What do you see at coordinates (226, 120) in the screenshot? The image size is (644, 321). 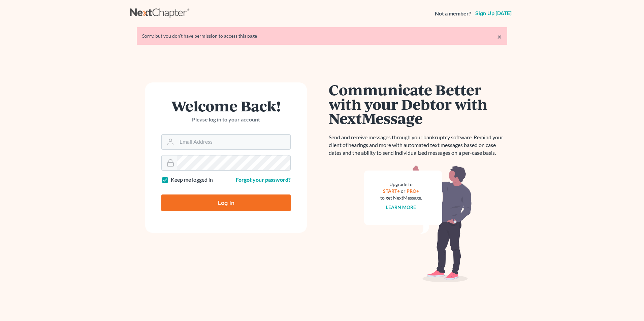 I see `p: Please log in to your account` at bounding box center [226, 120].